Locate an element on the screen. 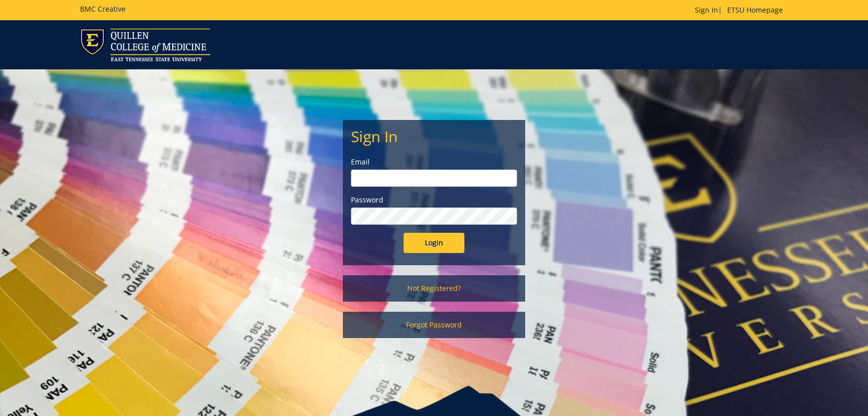  h5: BMC Creative is located at coordinates (103, 8).